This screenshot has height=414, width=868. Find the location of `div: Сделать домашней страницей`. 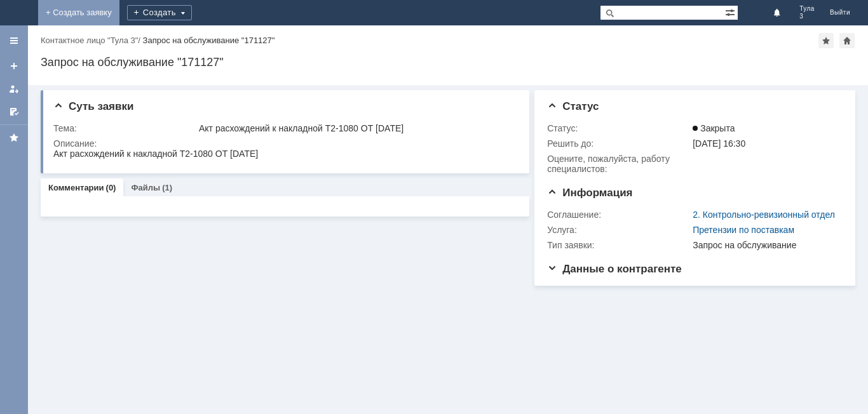

div: Сделать домашней страницей is located at coordinates (846, 41).